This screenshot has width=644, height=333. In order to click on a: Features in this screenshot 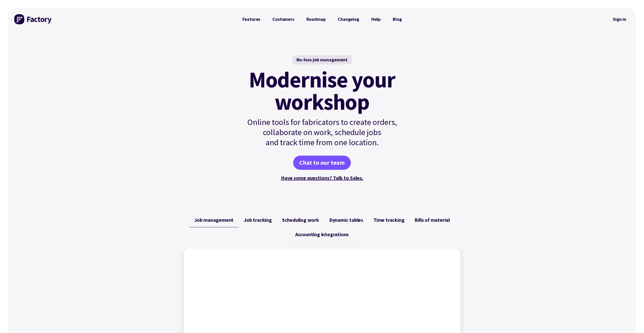, I will do `click(252, 19)`.